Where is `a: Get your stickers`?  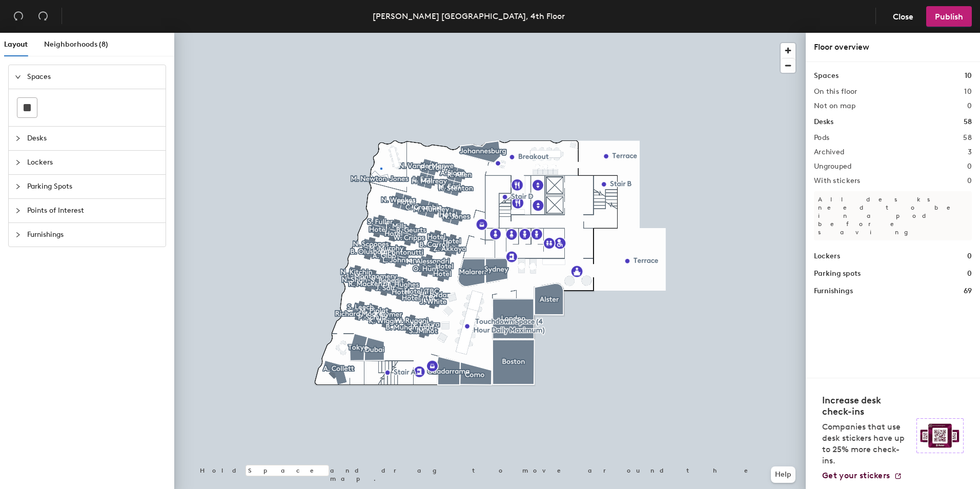 a: Get your stickers is located at coordinates (862, 475).